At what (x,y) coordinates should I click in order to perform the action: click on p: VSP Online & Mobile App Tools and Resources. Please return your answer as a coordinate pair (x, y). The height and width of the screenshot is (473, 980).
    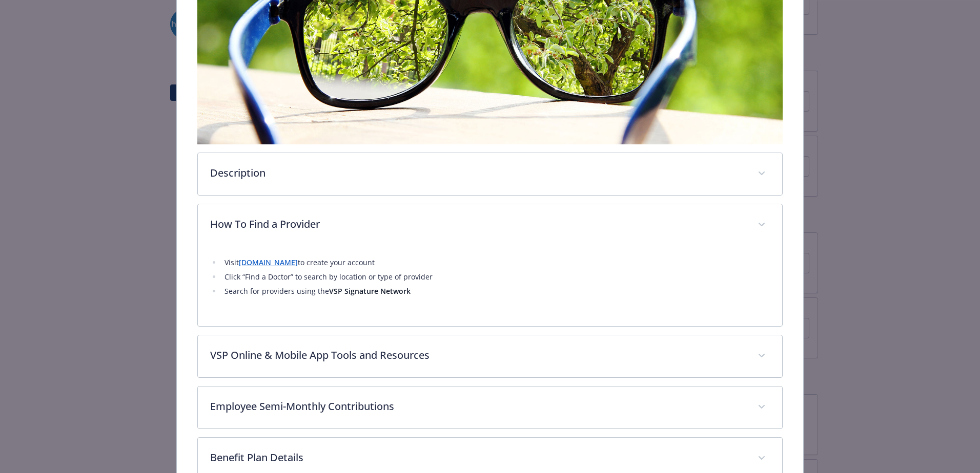
    Looking at the image, I should click on (478, 356).